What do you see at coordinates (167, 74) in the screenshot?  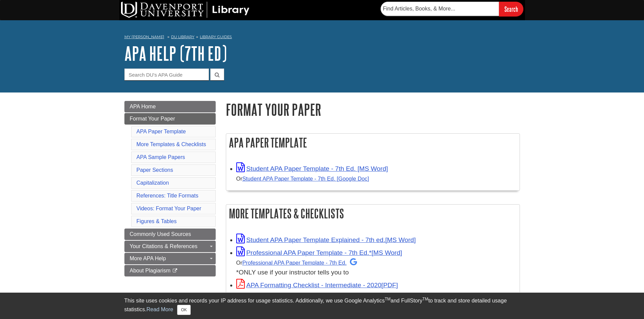 I see `input: Search DU's APA Guide` at bounding box center [167, 74].